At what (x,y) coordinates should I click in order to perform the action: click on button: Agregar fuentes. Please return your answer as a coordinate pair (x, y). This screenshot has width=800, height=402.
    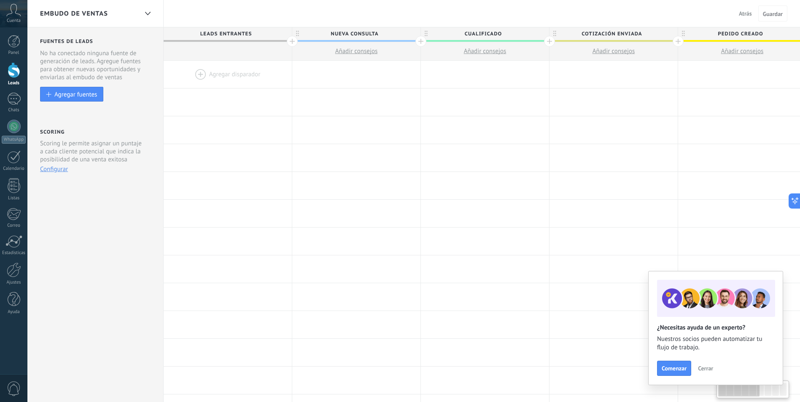
    Looking at the image, I should click on (72, 94).